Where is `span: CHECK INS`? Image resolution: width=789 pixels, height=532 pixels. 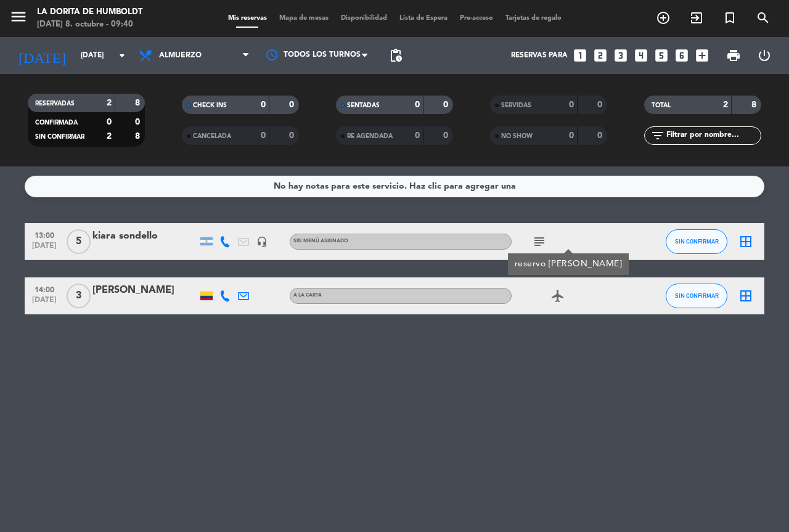
span: CHECK INS is located at coordinates (210, 105).